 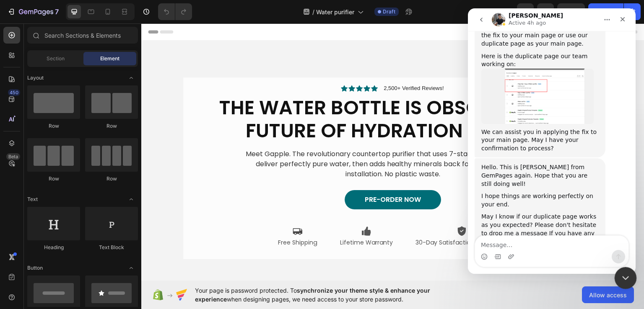 I want to click on button: Save, so click(x=571, y=12).